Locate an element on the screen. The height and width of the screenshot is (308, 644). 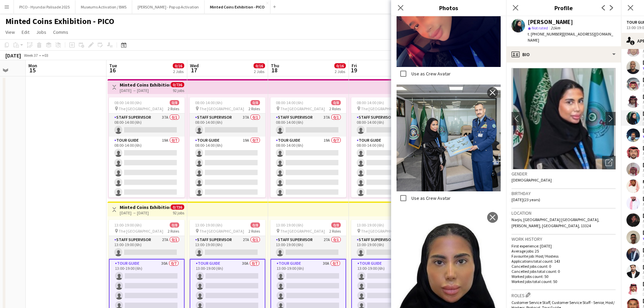
p: Cancelled jobs count: 0 is located at coordinates (564, 266).